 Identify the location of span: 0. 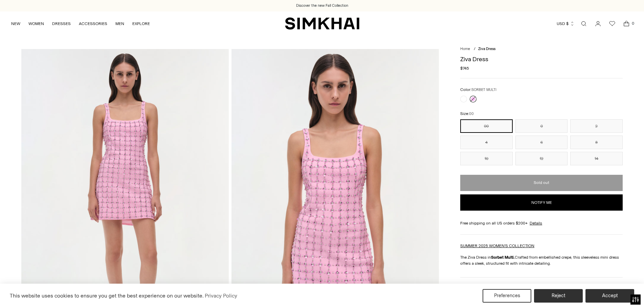
(633, 23).